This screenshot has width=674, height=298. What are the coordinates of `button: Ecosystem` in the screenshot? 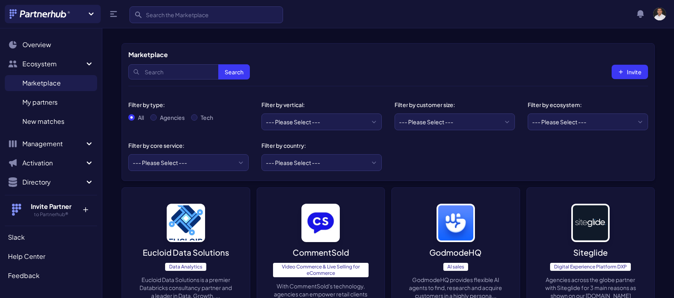 It's located at (51, 64).